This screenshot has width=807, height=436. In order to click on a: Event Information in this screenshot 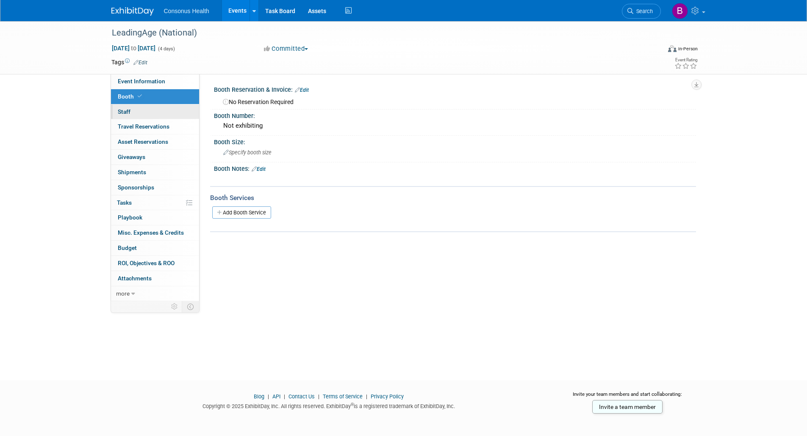, I will do `click(155, 81)`.